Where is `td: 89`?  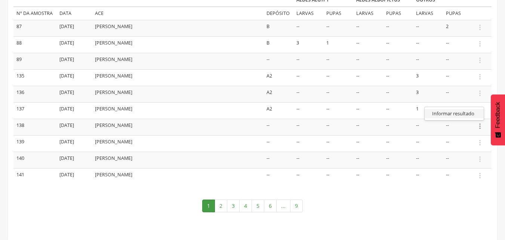 td: 89 is located at coordinates (35, 61).